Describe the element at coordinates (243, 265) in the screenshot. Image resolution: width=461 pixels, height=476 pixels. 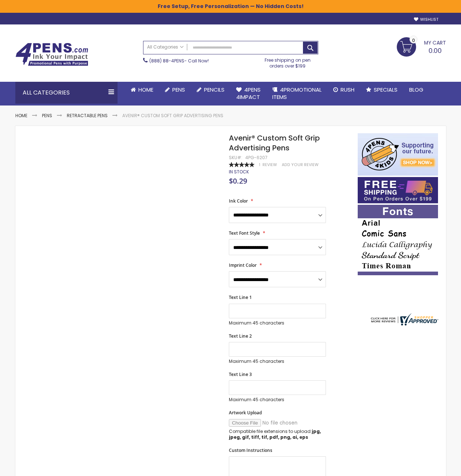
I see `span: Imprint Color` at that location.